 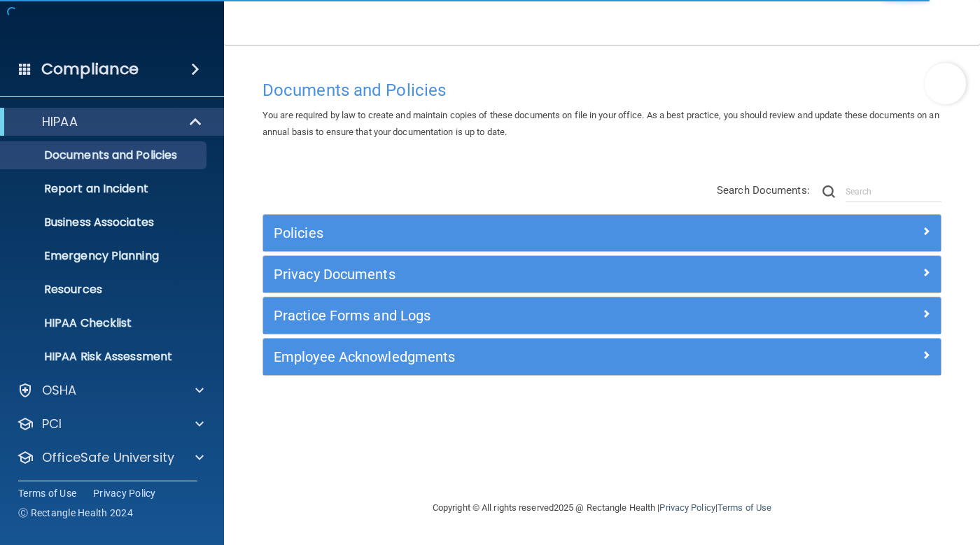 I want to click on span: You are required by law to create and maintain copies of these documents on file in your office. ..., so click(x=601, y=123).